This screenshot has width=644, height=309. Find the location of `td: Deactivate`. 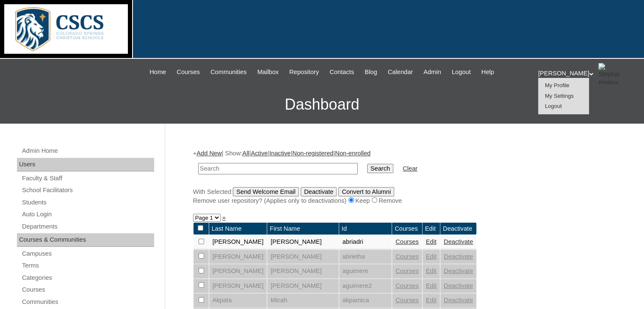

td: Deactivate is located at coordinates (458, 229).